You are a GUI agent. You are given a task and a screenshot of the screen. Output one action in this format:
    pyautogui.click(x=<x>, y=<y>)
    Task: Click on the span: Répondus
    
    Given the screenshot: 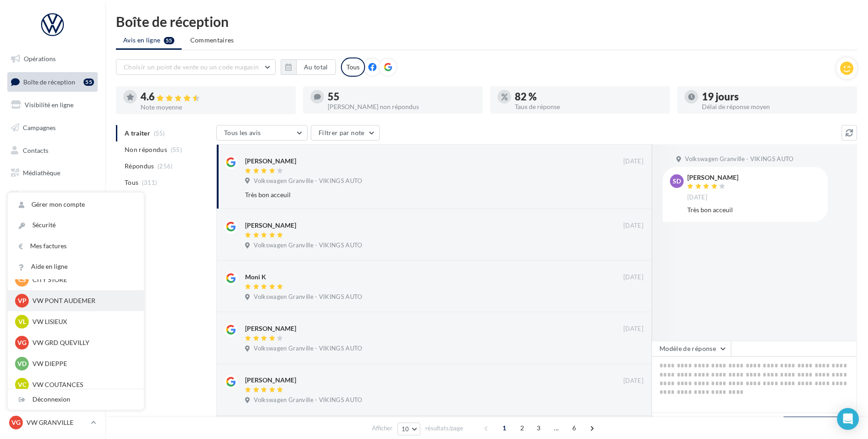 What is the action you would take?
    pyautogui.click(x=139, y=166)
    